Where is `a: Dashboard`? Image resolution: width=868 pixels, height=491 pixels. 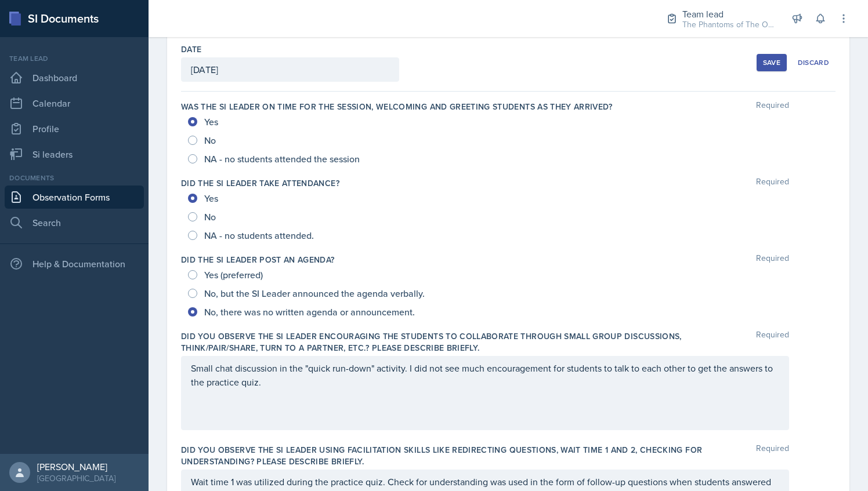 a: Dashboard is located at coordinates (74, 77).